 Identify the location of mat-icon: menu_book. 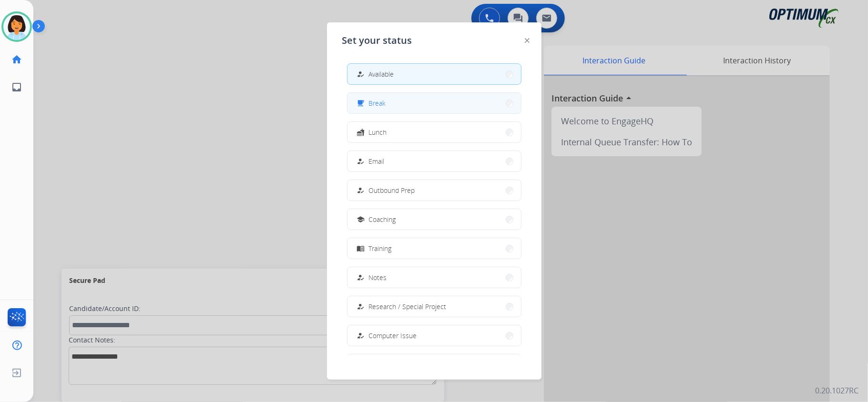
(360, 248).